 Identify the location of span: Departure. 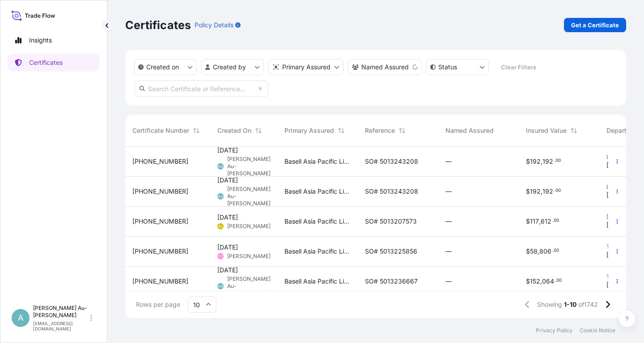
(621, 131).